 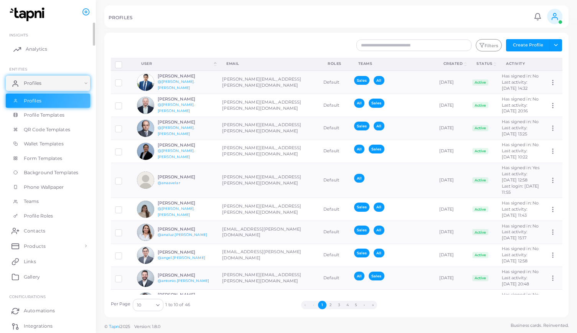 I want to click on div: Email, so click(x=269, y=64).